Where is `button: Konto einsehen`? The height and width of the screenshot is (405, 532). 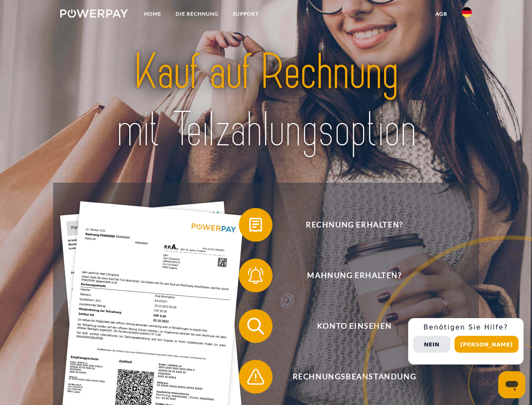 button: Konto einsehen is located at coordinates (348, 326).